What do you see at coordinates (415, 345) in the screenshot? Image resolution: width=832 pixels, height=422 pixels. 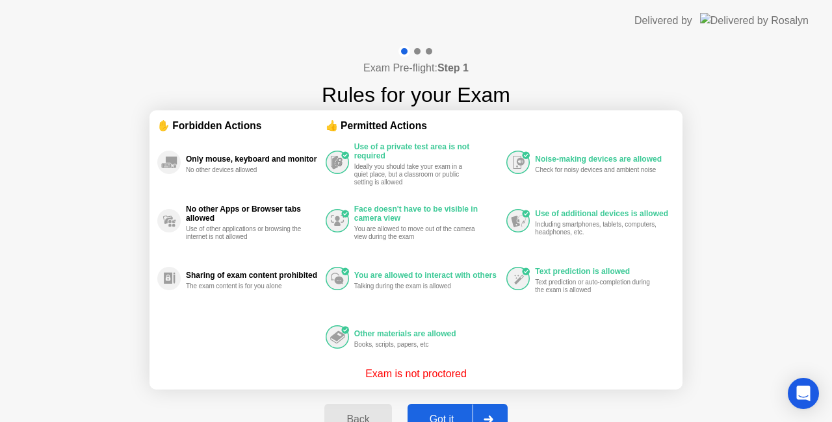 I see `div: Books, scripts, papers, etc` at bounding box center [415, 345].